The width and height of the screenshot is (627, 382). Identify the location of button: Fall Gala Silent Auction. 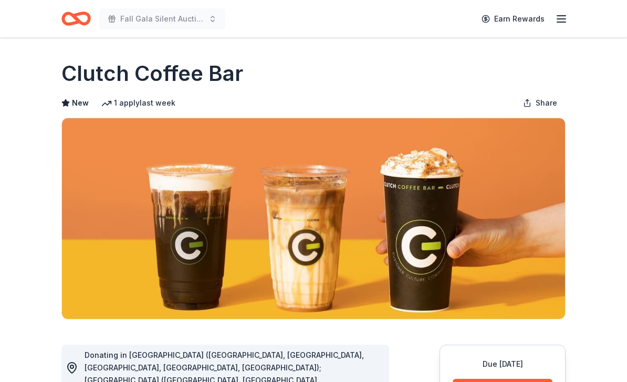
(162, 19).